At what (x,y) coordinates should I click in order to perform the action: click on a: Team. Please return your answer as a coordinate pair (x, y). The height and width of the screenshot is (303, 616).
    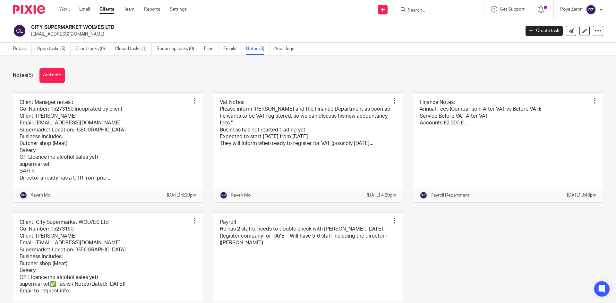
    Looking at the image, I should click on (129, 9).